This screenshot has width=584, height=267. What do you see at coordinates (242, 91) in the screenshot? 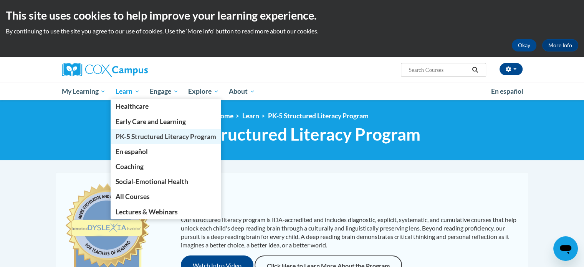
I see `span: About` at bounding box center [242, 91].